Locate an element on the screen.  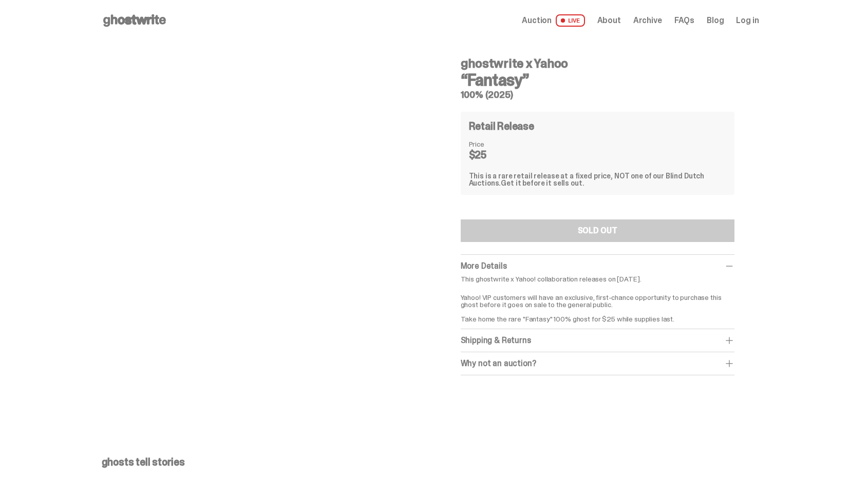
a: About is located at coordinates (609, 21).